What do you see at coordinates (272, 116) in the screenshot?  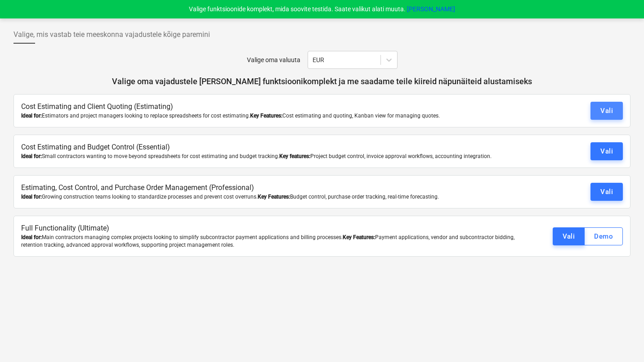 I see `div: Estimators and project managers looking to replace spreadsheets for cost estimating. Cost estimat...` at bounding box center [272, 116].